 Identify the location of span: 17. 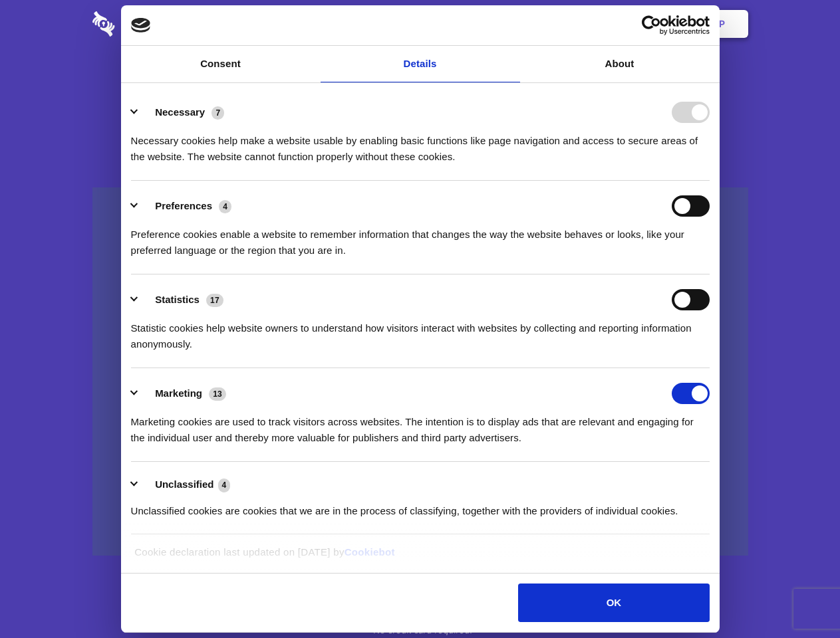
(215, 300).